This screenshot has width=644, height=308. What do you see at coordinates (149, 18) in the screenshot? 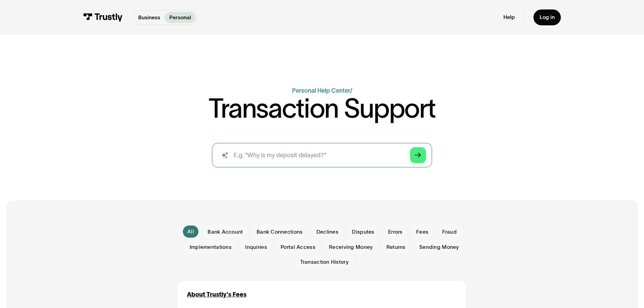
I see `p: Business` at bounding box center [149, 18].